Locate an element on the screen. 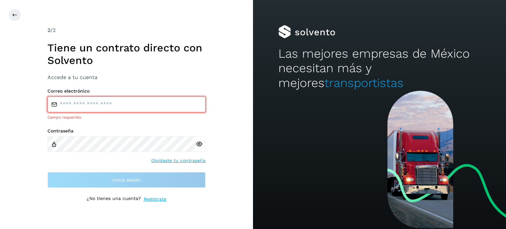 The image size is (506, 229). h1: Tiene un contrato directo con Solvento is located at coordinates (126, 54).